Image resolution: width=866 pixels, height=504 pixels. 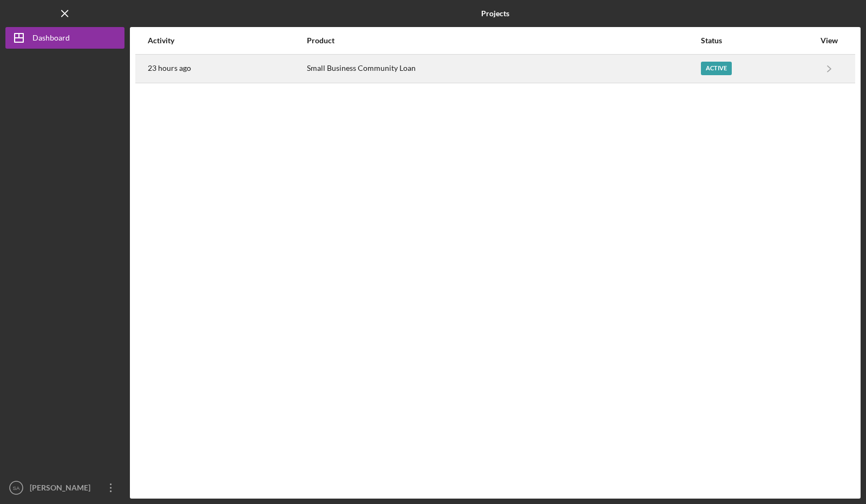 I want to click on div: Status, so click(x=757, y=41).